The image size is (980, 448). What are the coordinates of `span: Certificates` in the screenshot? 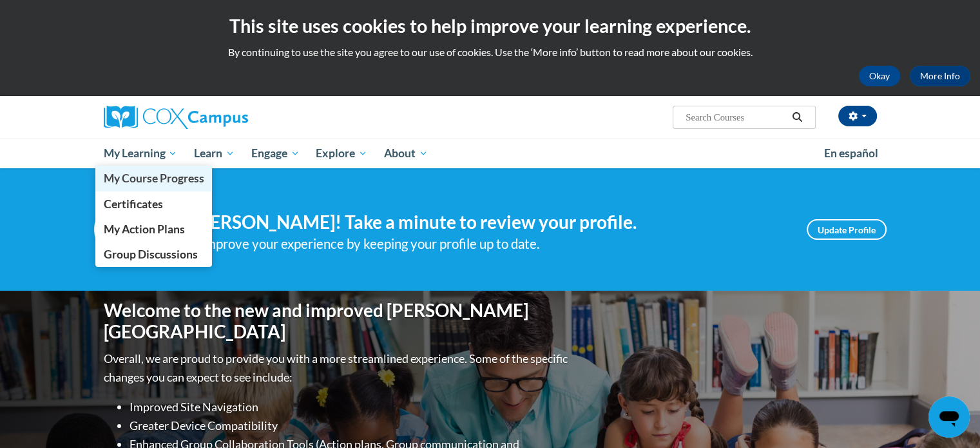 It's located at (133, 204).